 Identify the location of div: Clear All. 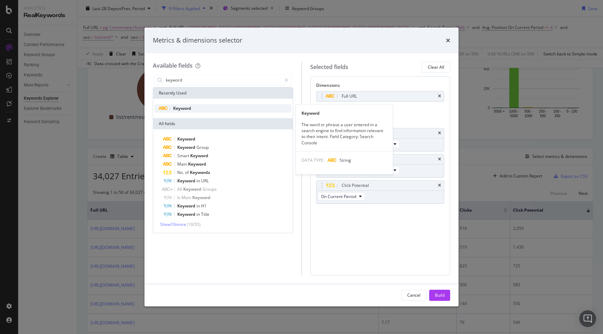
(436, 67).